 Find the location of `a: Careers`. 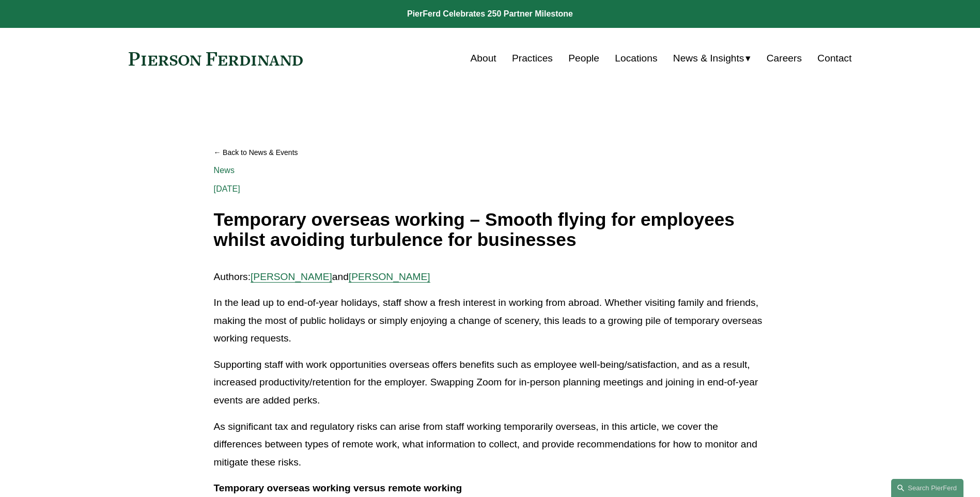

a: Careers is located at coordinates (784, 58).